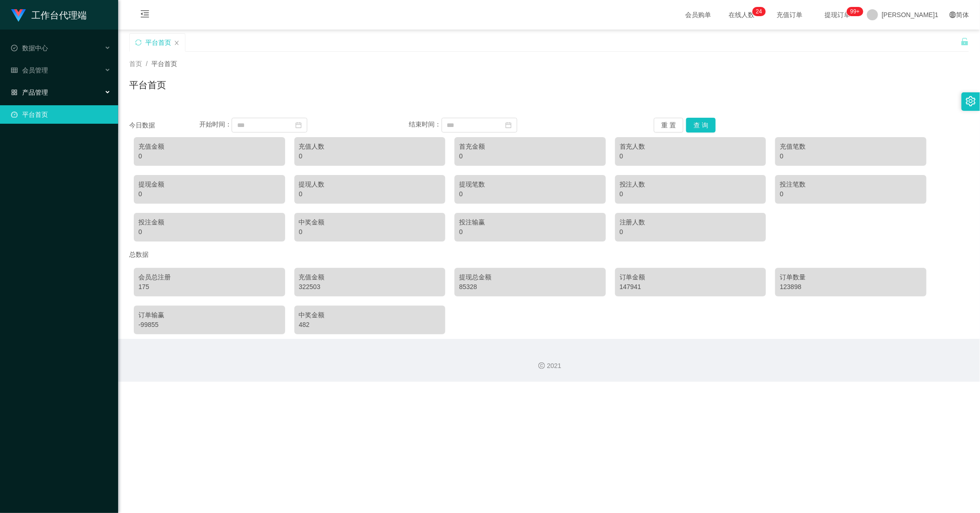 This screenshot has width=980, height=513. I want to click on div: 投注笔数, so click(851, 184).